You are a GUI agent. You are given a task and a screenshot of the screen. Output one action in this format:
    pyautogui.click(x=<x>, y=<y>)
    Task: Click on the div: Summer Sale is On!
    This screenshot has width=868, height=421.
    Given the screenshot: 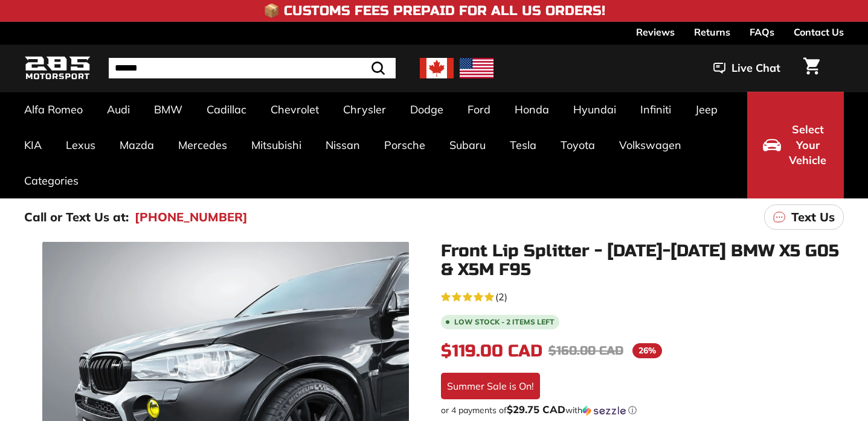 What is the action you would take?
    pyautogui.click(x=490, y=387)
    